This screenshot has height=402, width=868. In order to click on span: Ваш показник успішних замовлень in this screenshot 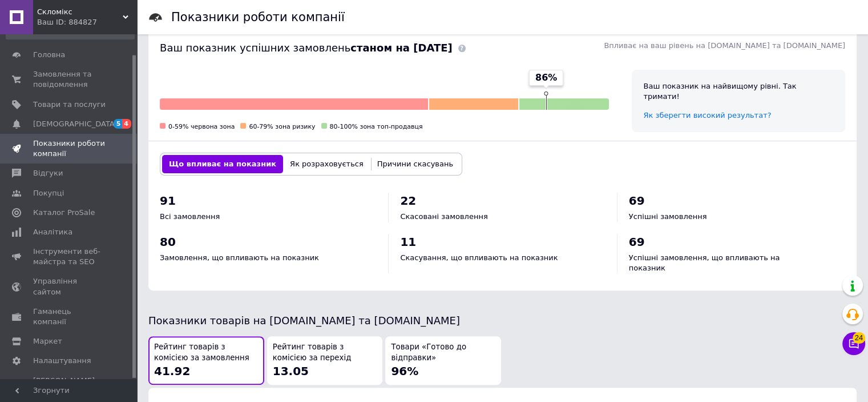, I will do `click(306, 47)`.